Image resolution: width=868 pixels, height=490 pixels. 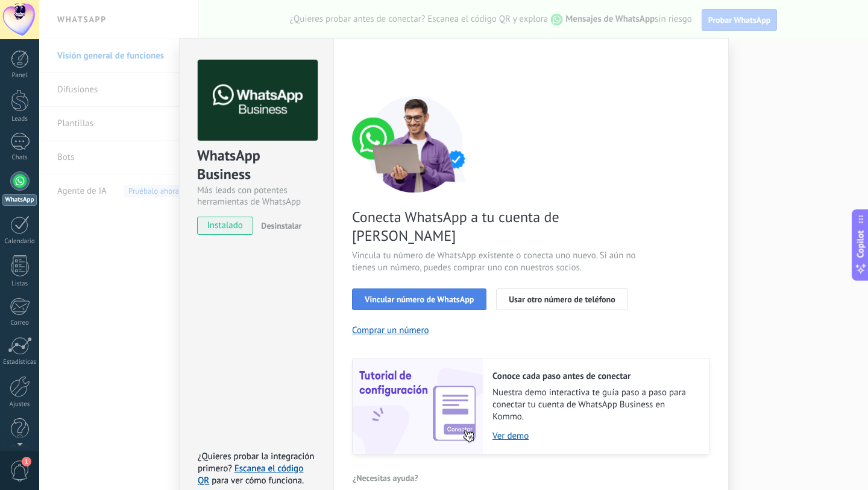 What do you see at coordinates (419, 299) in the screenshot?
I see `button: Vincular número de WhatsApp` at bounding box center [419, 299].